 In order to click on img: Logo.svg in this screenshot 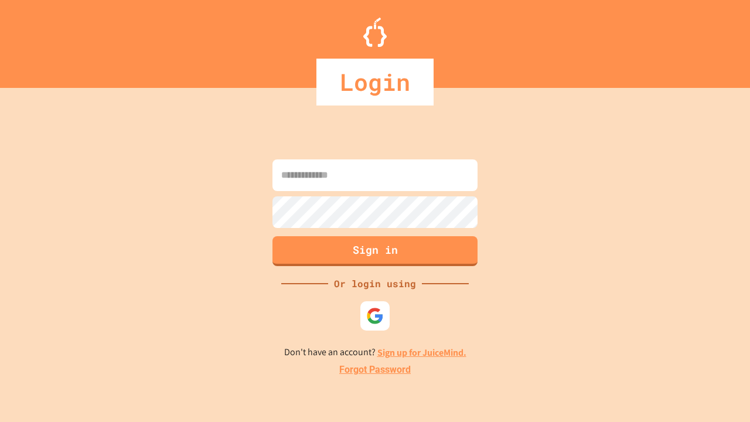, I will do `click(375, 32)`.